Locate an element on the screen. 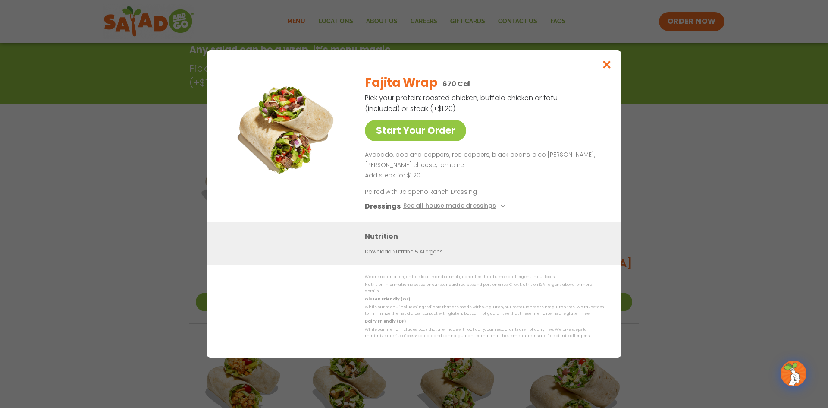 The image size is (828, 408). strong: Gluten Friendly (GF) is located at coordinates (387, 298).